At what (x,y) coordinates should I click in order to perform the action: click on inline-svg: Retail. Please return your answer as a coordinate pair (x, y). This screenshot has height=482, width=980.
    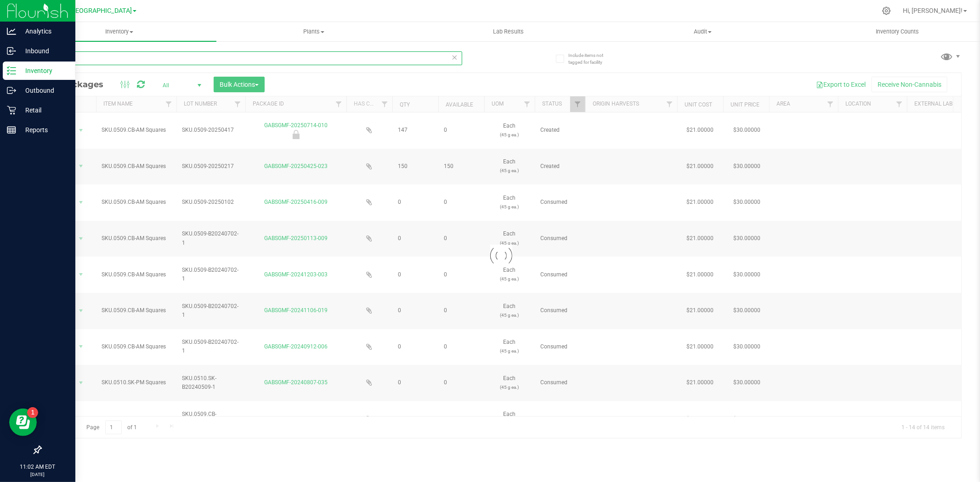
    Looking at the image, I should click on (11, 110).